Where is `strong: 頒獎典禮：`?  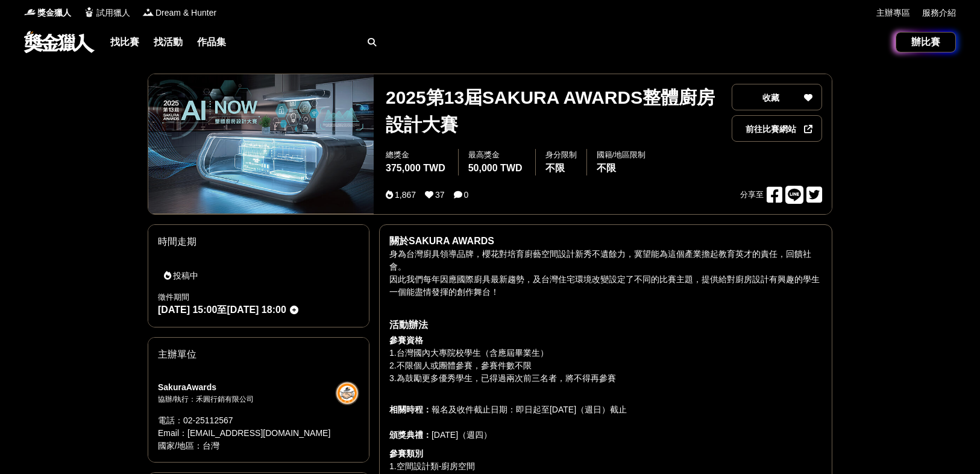
strong: 頒獎典禮： is located at coordinates (411, 435).